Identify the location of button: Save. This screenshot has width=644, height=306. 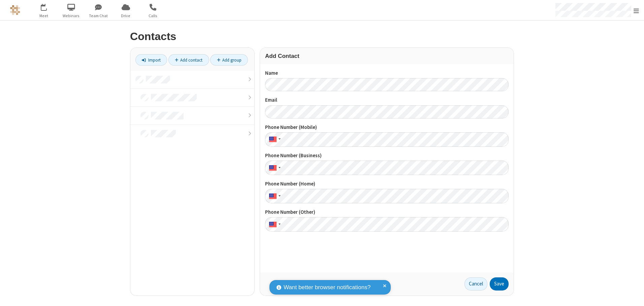
(499, 284).